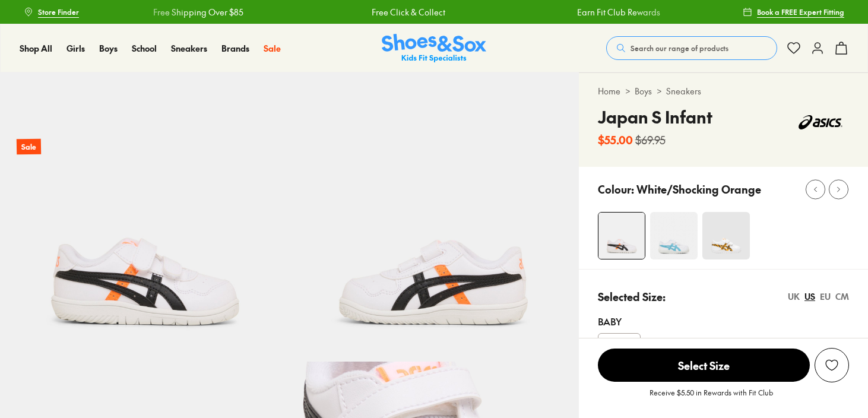 The width and height of the screenshot is (868, 418). What do you see at coordinates (810, 297) in the screenshot?
I see `div: US` at bounding box center [810, 297].